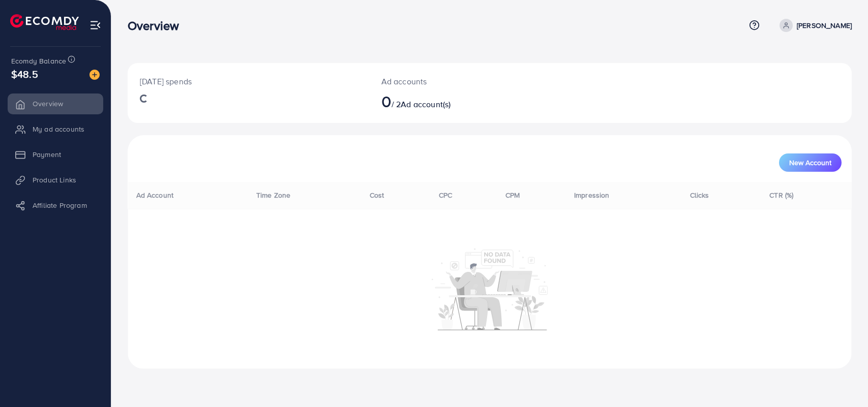  I want to click on span: Ecomdy Balance, so click(38, 61).